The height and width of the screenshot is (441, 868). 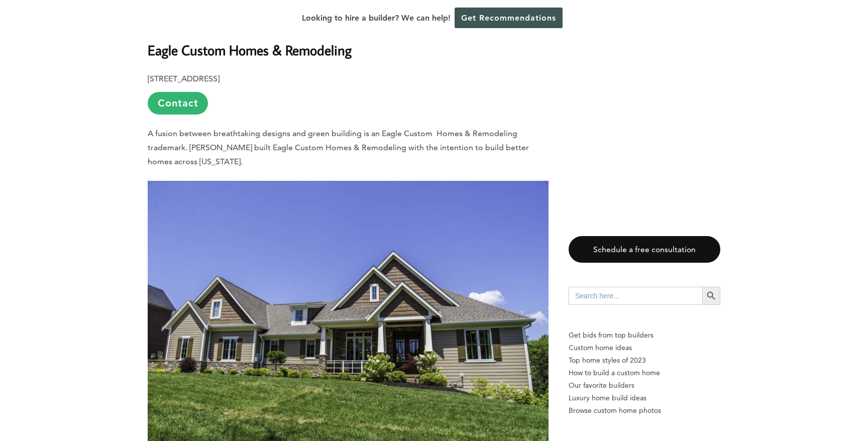 What do you see at coordinates (645, 385) in the screenshot?
I see `p: Our favorite builders` at bounding box center [645, 385].